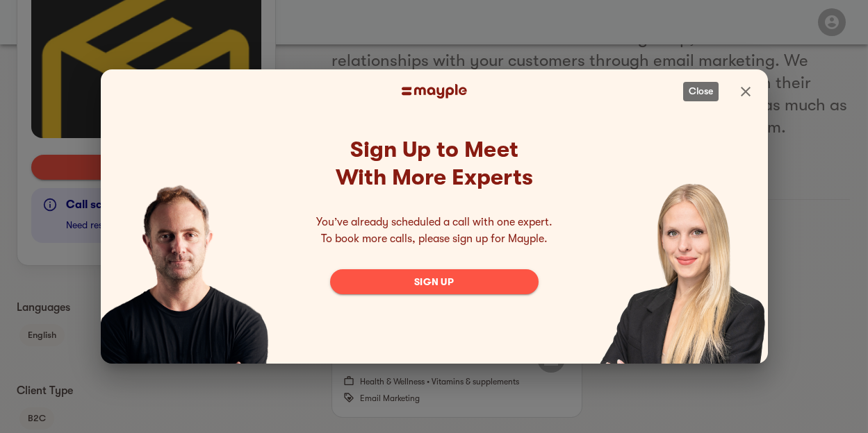 The image size is (868, 433). I want to click on p: You’ve already scheduled a call with one expert. To book more calls, please sign up for Mayple., so click(434, 230).